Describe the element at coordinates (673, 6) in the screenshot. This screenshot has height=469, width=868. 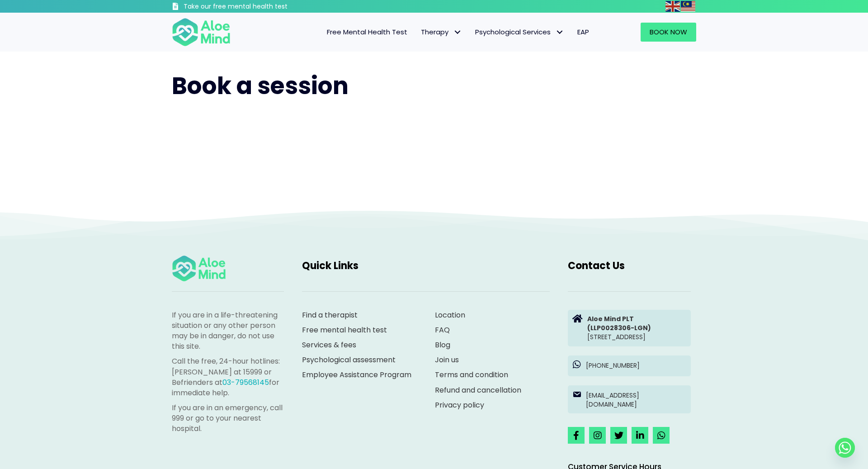
I see `img: en` at that location.